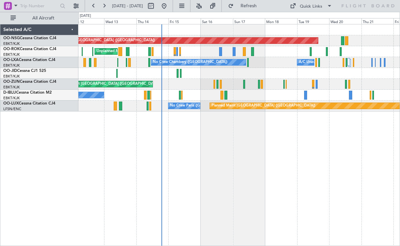  I want to click on button: Quick Links, so click(311, 6).